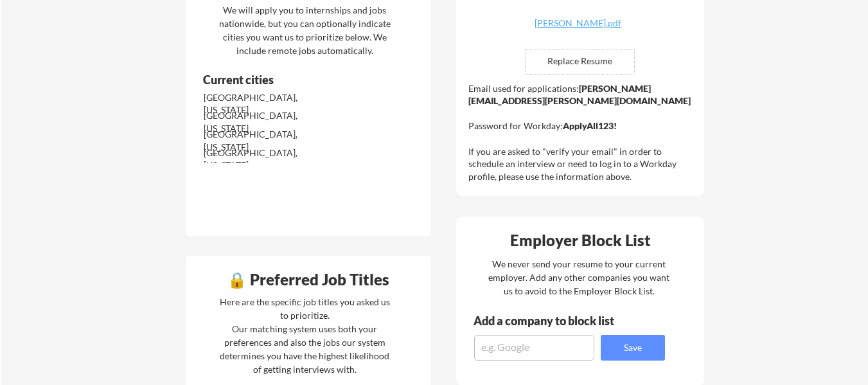 This screenshot has height=385, width=868. Describe the element at coordinates (304, 335) in the screenshot. I see `div: Here are the specific job titles you asked us to prioritize. Our matching system uses both your p...` at that location.